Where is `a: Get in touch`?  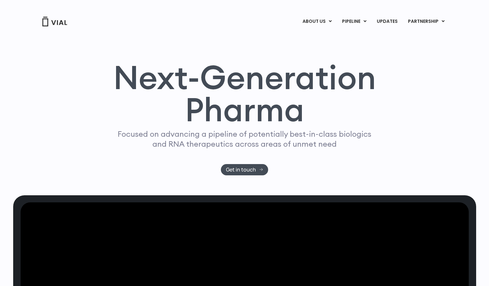 a: Get in touch is located at coordinates (245, 170).